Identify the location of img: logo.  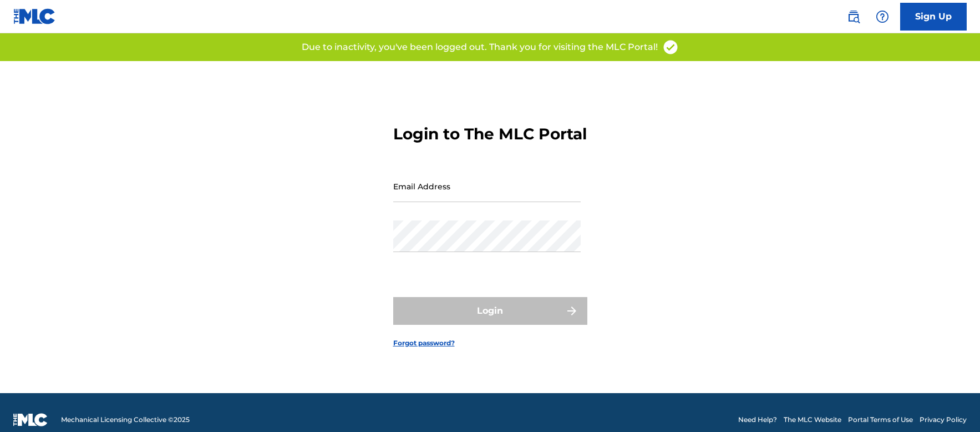
(30, 420).